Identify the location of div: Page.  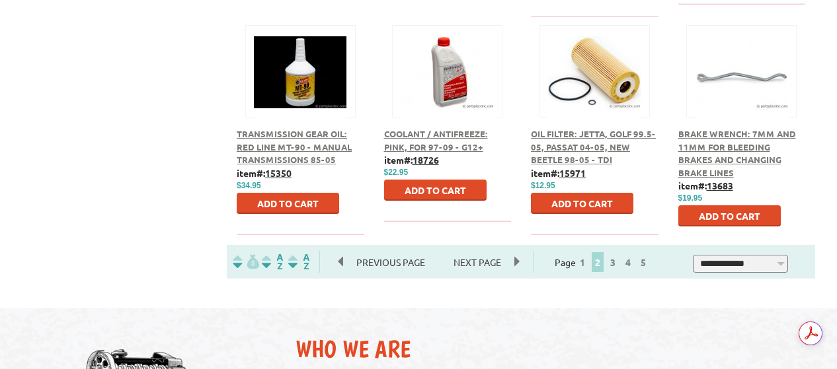
(602, 262).